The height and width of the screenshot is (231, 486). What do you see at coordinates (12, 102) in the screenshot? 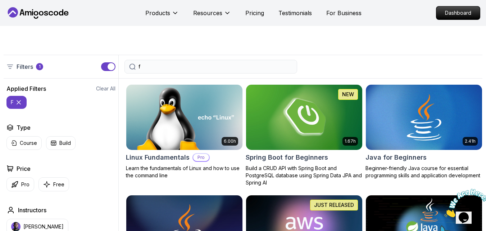
I see `p: f` at bounding box center [12, 102].